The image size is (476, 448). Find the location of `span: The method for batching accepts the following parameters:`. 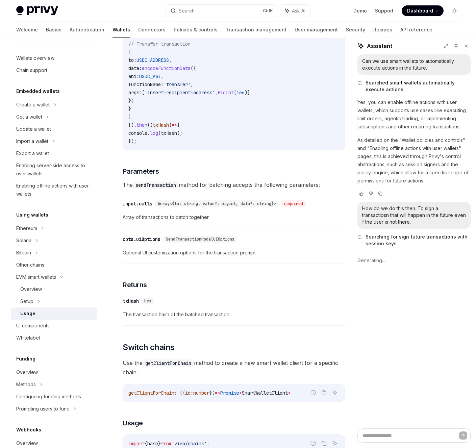

span: The method for batching accepts the following parameters: is located at coordinates (233, 185).